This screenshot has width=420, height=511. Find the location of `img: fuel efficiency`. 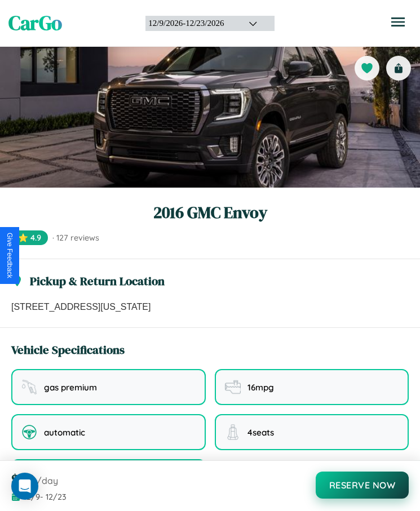

img: fuel efficiency is located at coordinates (232, 387).